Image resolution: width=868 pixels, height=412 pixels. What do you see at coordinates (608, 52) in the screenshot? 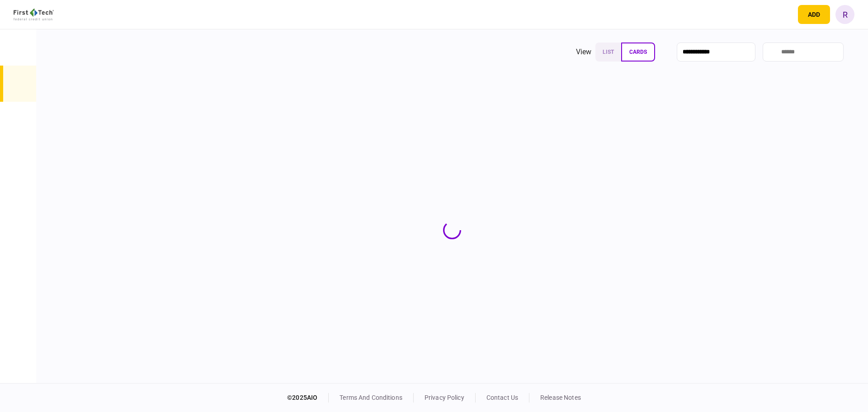
I see `button: list` at bounding box center [608, 52].